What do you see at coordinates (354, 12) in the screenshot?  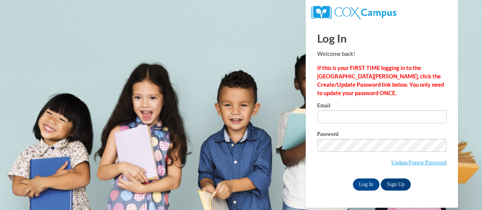 I see `a: COX Campus` at bounding box center [354, 12].